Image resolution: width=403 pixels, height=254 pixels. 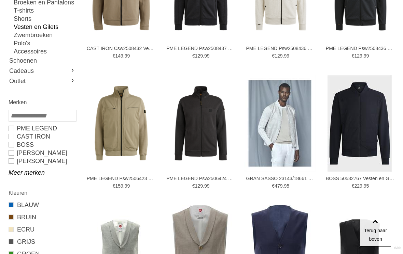 What do you see at coordinates (42, 205) in the screenshot?
I see `a: BLAUW` at bounding box center [42, 205].